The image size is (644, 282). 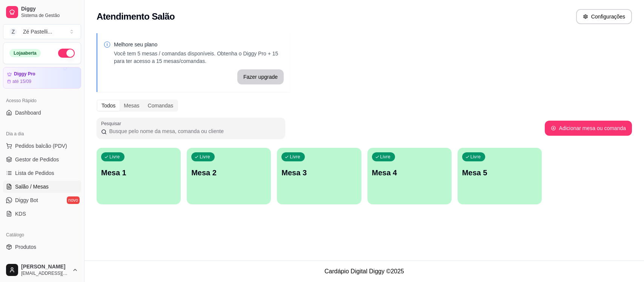 I want to click on button: Alterar Status, so click(x=66, y=53).